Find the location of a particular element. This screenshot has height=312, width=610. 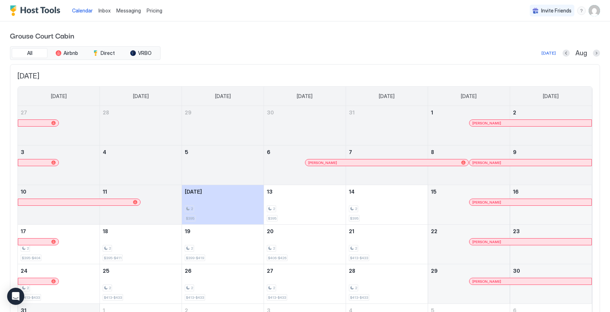

td: August 18, 2025 is located at coordinates (141, 244).